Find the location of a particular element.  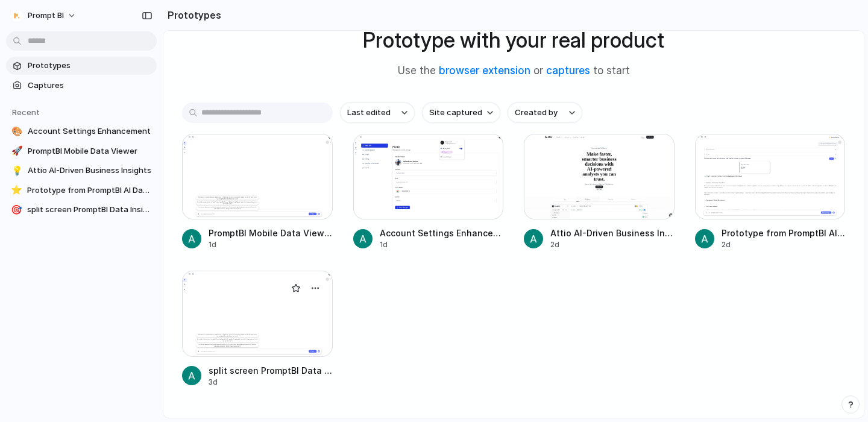

a: PromptBI Mobile Data ViewerPromptBI Mobile Data Viewer1d is located at coordinates (257, 192).